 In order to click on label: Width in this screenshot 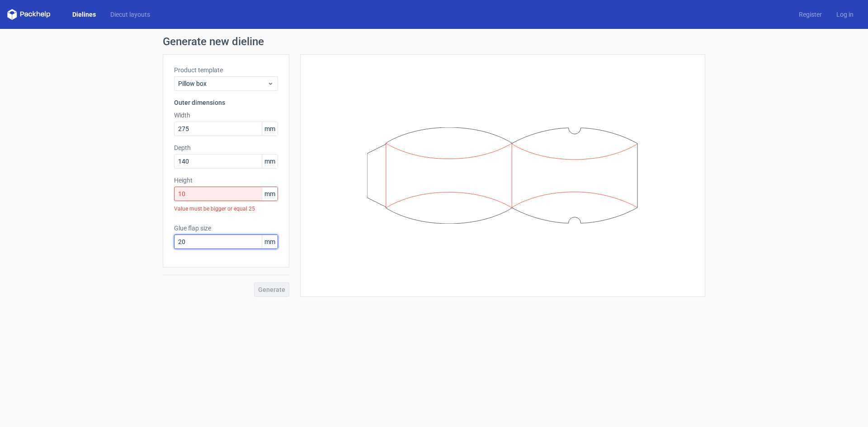, I will do `click(226, 115)`.